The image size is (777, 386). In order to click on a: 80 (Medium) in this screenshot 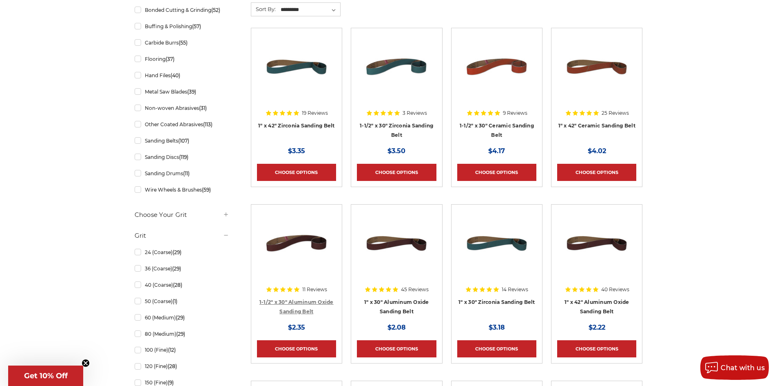, I will do `click(182, 333)`.